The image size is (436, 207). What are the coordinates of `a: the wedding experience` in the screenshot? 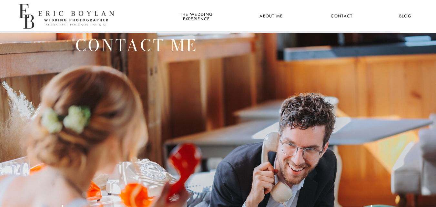 It's located at (196, 16).